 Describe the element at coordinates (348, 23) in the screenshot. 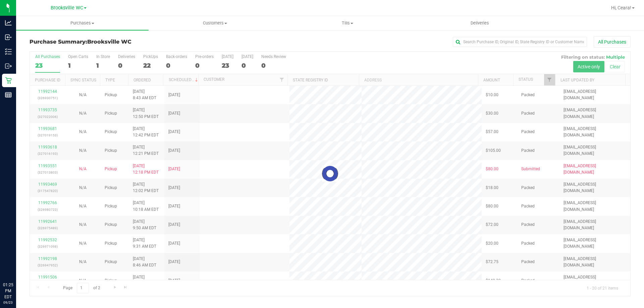

I see `span: Tills` at that location.